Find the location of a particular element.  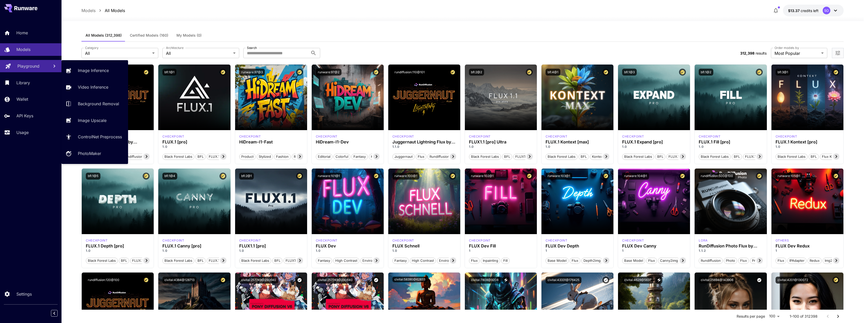

button: runware:100@1 is located at coordinates (406, 176).